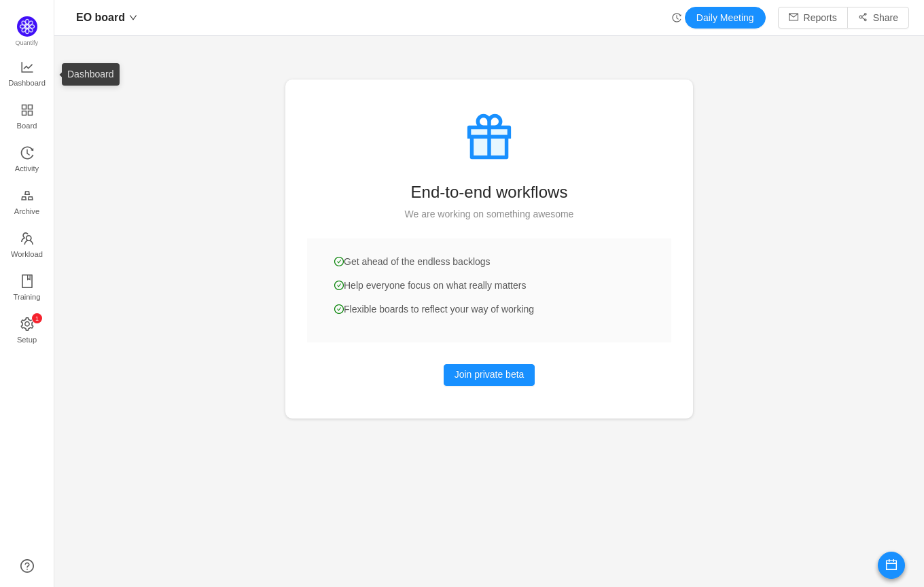  I want to click on a: Workload, so click(27, 246).